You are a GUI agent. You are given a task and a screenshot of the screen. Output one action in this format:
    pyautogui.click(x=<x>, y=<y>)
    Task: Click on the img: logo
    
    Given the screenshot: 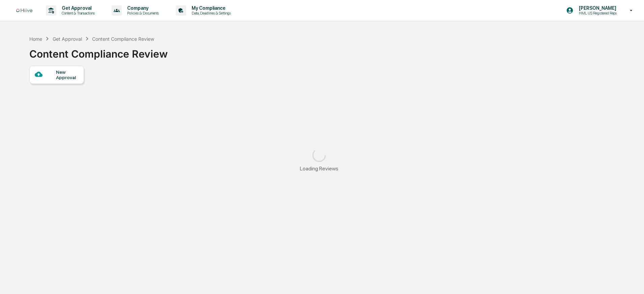 What is the action you would take?
    pyautogui.click(x=24, y=11)
    